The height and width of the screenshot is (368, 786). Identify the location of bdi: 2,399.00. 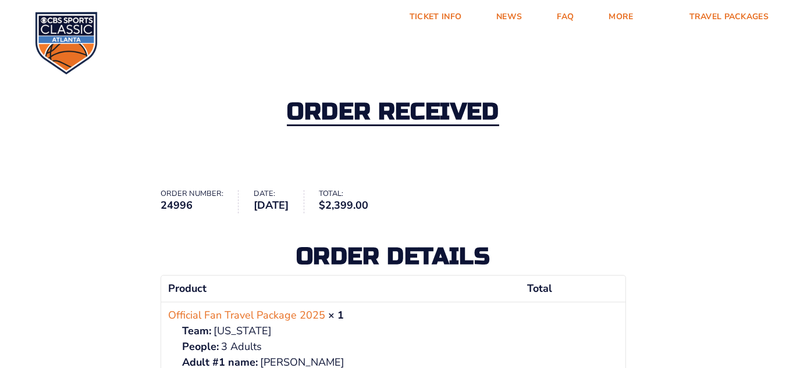
(343, 205).